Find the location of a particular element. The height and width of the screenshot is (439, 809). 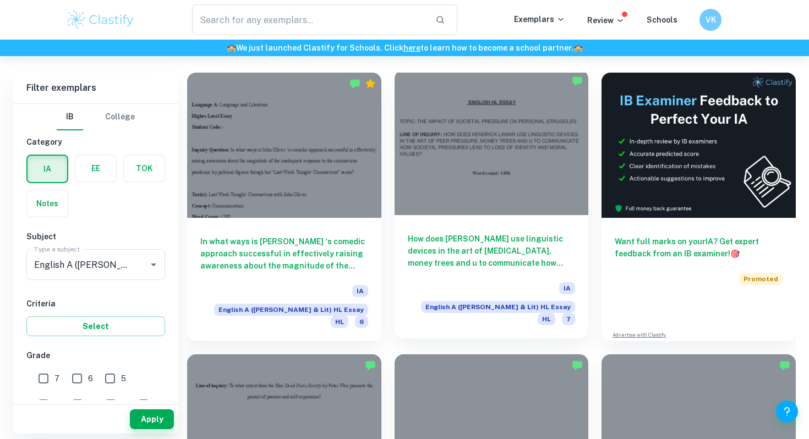

span: 5 is located at coordinates (123, 379).